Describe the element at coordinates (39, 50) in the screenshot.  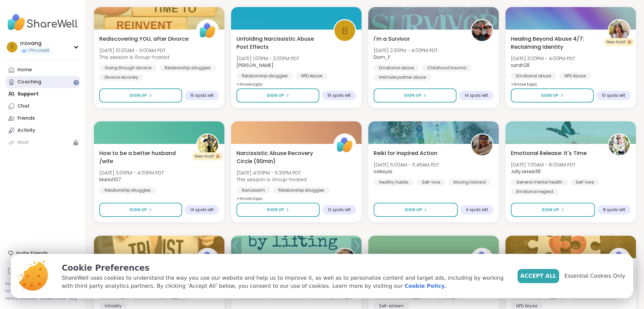
I see `span: 1 Pro credit` at that location.